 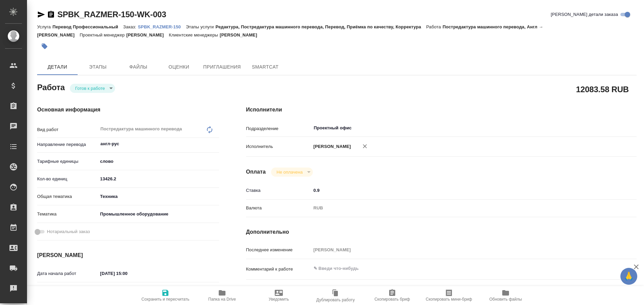 I want to click on p: Тарифные единицы, so click(x=67, y=162).